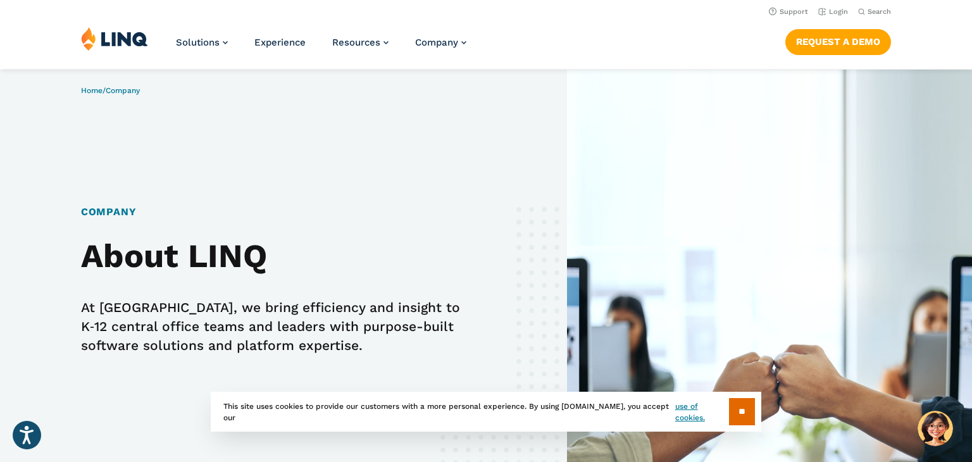 The width and height of the screenshot is (972, 462). Describe the element at coordinates (202, 42) in the screenshot. I see `a: Solutions` at that location.